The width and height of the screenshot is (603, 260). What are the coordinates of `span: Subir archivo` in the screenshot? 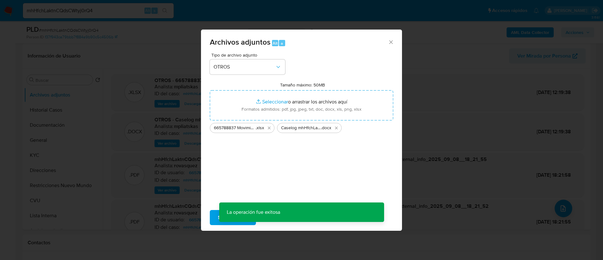 It's located at (233, 217).